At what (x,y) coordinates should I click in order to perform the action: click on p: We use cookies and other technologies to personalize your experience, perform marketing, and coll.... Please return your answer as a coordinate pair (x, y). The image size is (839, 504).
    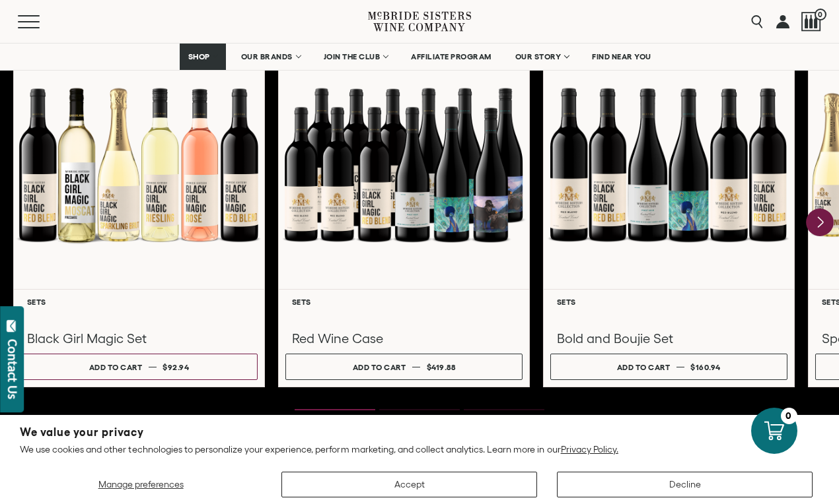
    Looking at the image, I should click on (420, 450).